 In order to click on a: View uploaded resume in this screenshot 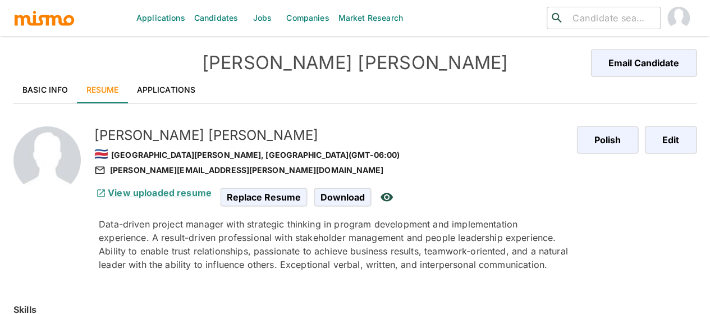, I will do `click(153, 193)`.